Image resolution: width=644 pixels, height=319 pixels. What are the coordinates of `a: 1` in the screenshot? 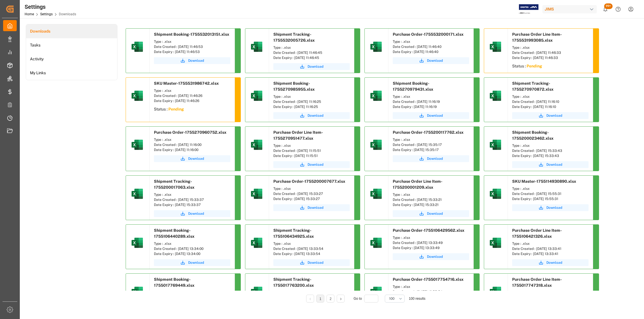 It's located at (320, 298).